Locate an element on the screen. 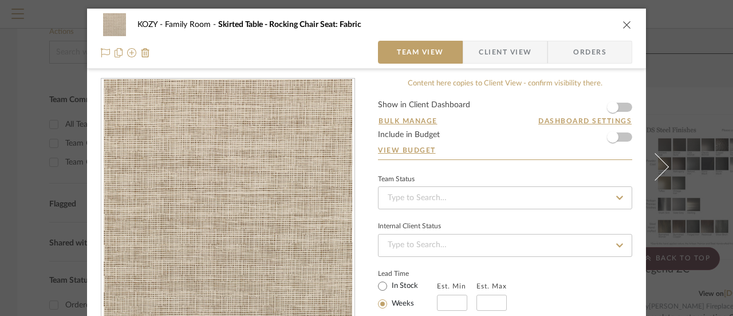 The image size is (733, 316). button: close is located at coordinates (627, 25).